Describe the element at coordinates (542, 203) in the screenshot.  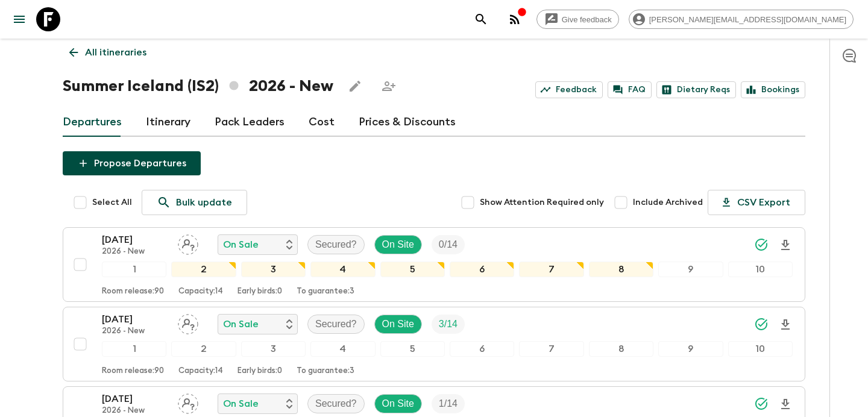
I see `span: Show Attention Required only` at that location.